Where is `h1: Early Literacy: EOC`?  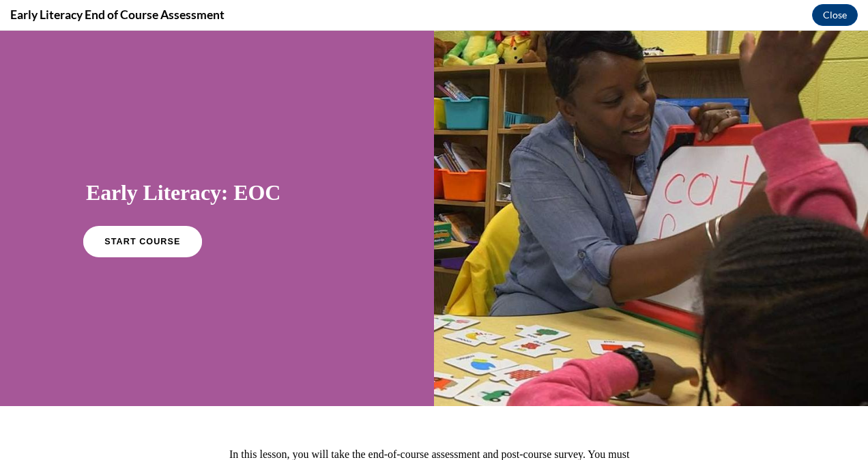
h1: Early Literacy: EOC is located at coordinates (217, 162).